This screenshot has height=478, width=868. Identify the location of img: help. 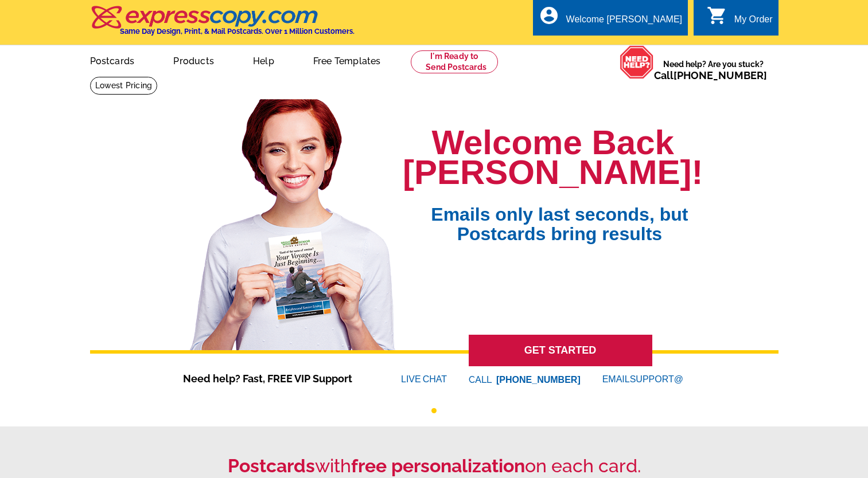
(637, 62).